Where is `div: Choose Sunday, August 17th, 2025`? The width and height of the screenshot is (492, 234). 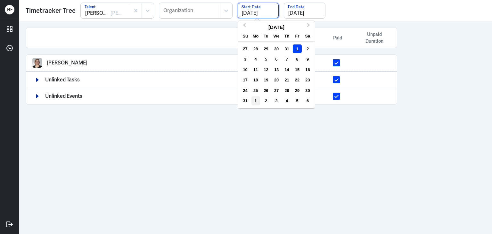
div: Choose Sunday, August 17th, 2025 is located at coordinates (245, 80).